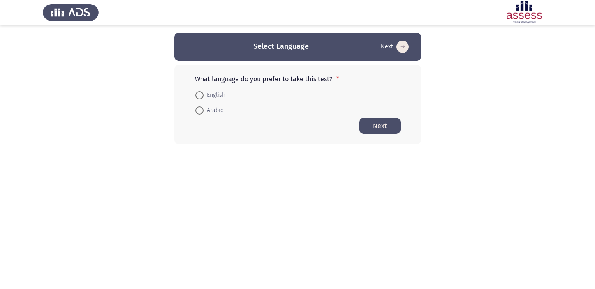  Describe the element at coordinates (298, 79) in the screenshot. I see `p: What language do you prefer to take this test?` at that location.